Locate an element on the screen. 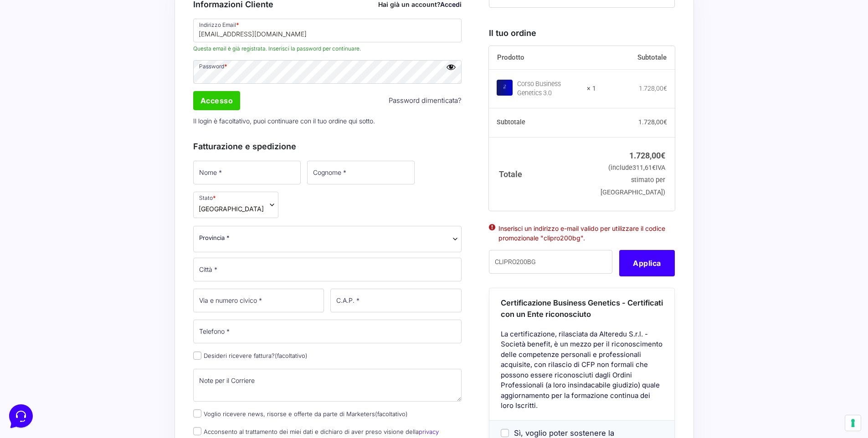 The height and width of the screenshot is (438, 868). div: Corso Business Genetics 3.0 is located at coordinates (549, 89).